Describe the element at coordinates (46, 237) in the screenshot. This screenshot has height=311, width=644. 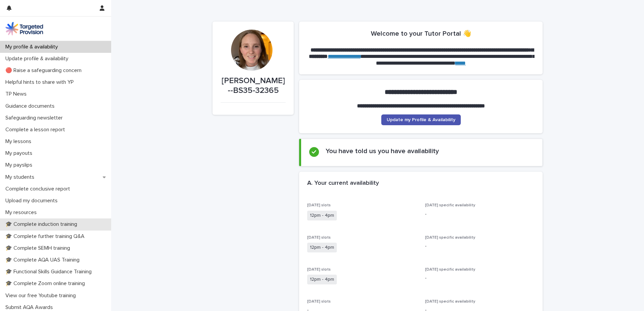
I see `p: 🎓 Complete further training Q&A` at that location.